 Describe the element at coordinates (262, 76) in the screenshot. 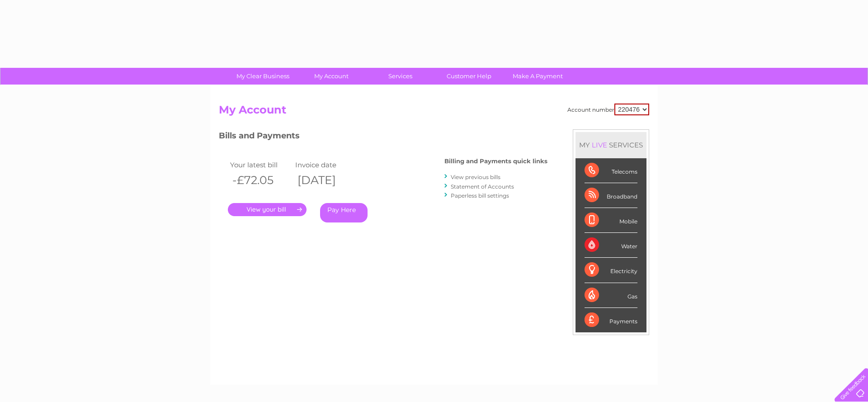

I see `a: My Clear Business` at that location.